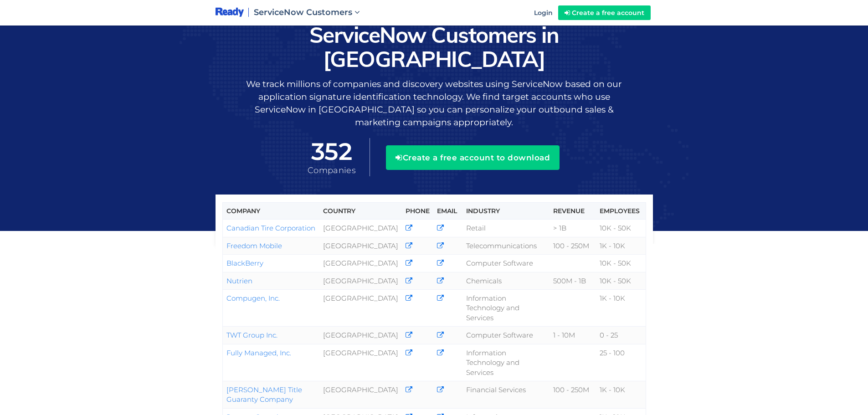  What do you see at coordinates (506, 228) in the screenshot?
I see `td: Retail` at bounding box center [506, 228].